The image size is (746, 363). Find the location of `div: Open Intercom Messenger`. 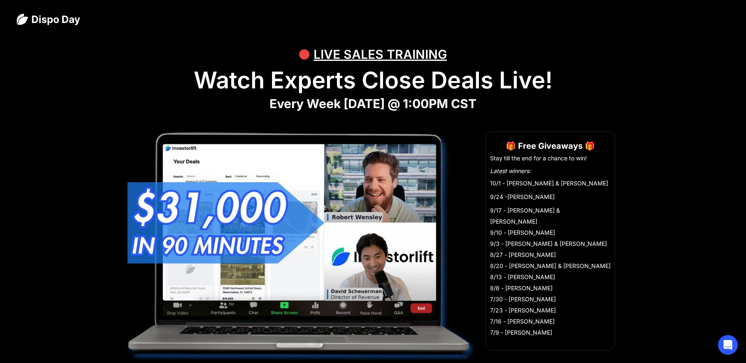

div: Open Intercom Messenger is located at coordinates (728, 345).